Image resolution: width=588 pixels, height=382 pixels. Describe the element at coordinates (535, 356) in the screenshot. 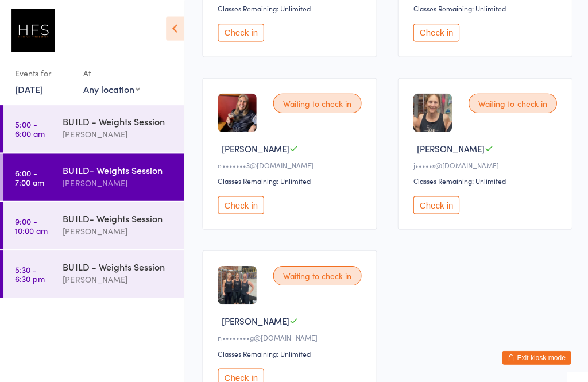

I see `button: Exit kiosk mode` at that location.